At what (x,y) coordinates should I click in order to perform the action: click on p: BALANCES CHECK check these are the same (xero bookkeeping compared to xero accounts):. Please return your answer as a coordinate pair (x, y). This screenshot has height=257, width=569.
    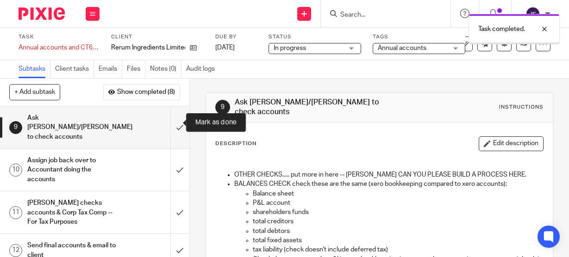
    Looking at the image, I should click on (388, 184).